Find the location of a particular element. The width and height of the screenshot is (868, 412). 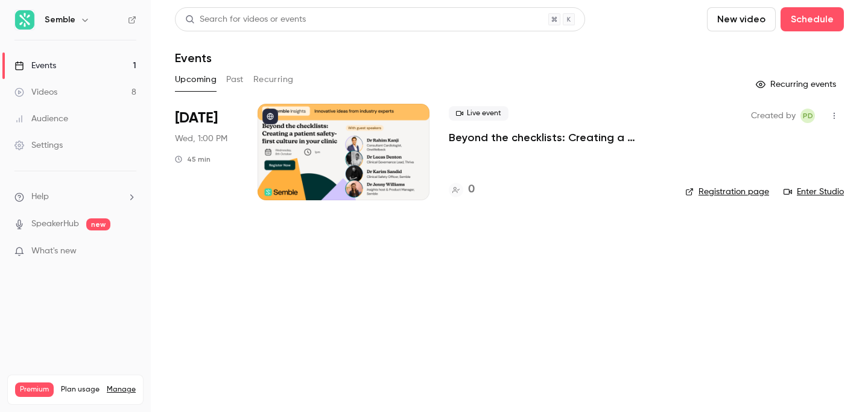

span: new is located at coordinates (98, 224).